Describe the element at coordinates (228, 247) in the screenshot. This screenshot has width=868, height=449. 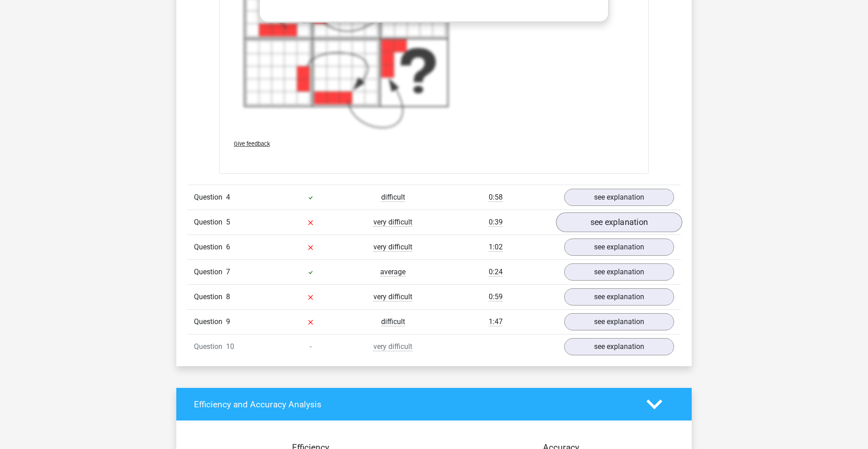
I see `span: 6` at that location.